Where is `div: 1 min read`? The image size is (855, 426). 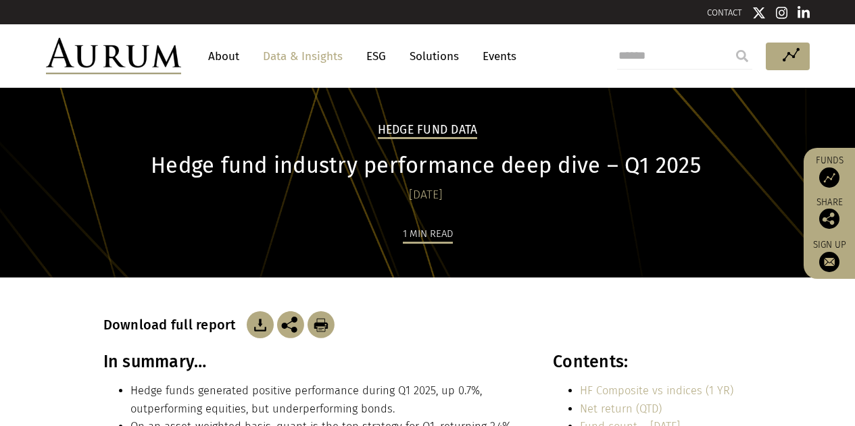 div: 1 min read is located at coordinates (428, 234).